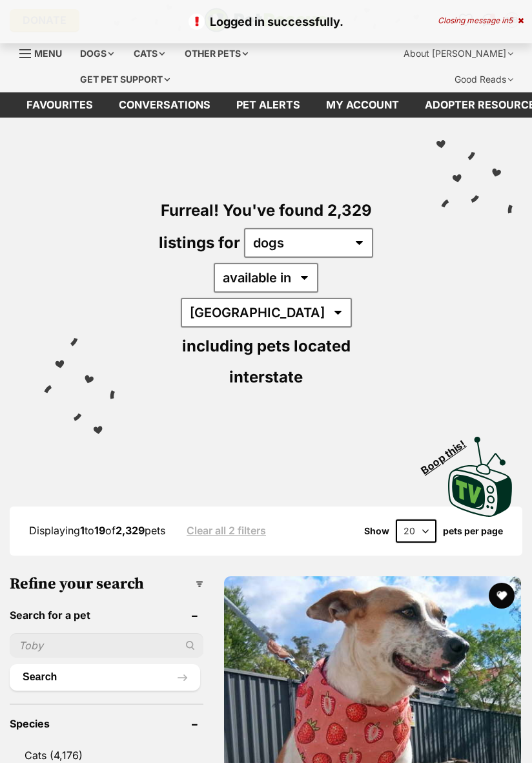  What do you see at coordinates (149, 54) in the screenshot?
I see `div: Cats` at bounding box center [149, 54].